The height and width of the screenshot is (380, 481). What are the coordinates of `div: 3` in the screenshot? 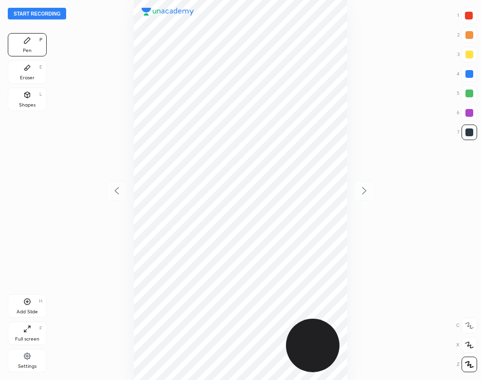 It's located at (467, 54).